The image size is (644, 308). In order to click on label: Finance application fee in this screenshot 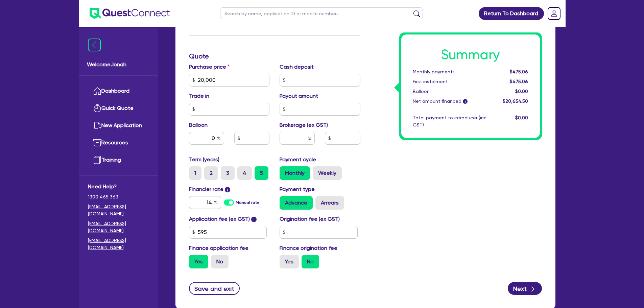, I will do `click(218, 248)`.